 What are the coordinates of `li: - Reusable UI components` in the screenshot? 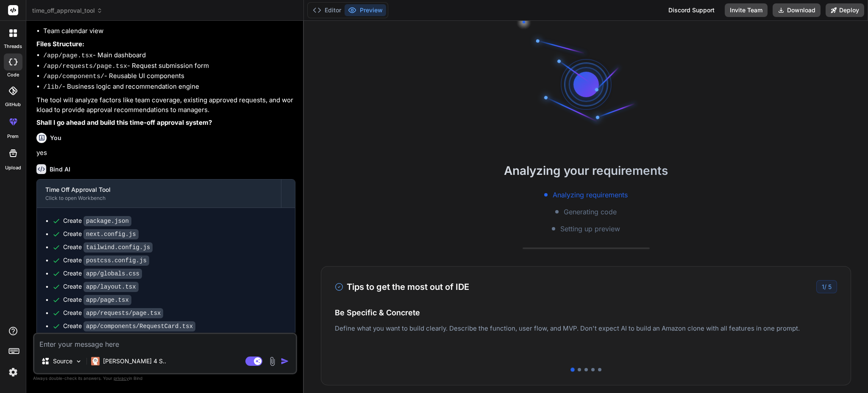 It's located at (169, 76).